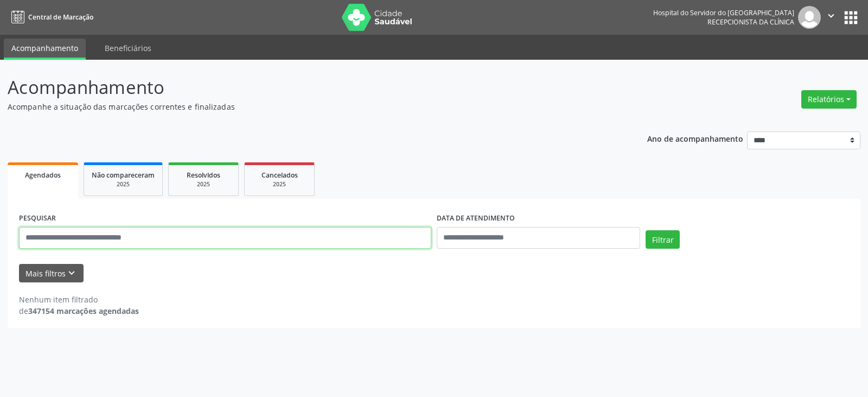 Image resolution: width=868 pixels, height=397 pixels. What do you see at coordinates (663, 240) in the screenshot?
I see `button: Filtrar` at bounding box center [663, 240].